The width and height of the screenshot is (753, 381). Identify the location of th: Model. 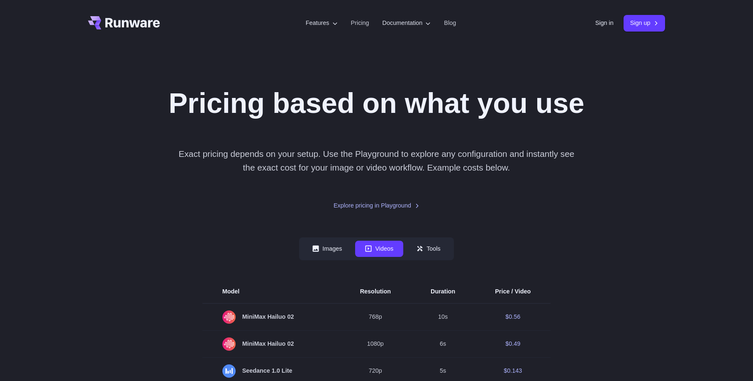
(271, 292).